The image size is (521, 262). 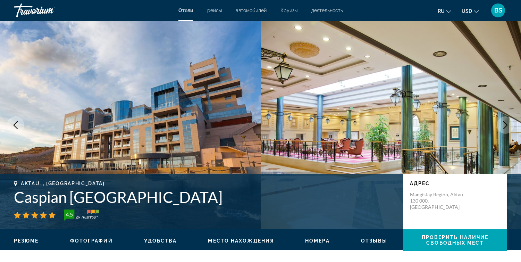 What do you see at coordinates (327, 10) in the screenshot?
I see `a: деятельность` at bounding box center [327, 10].